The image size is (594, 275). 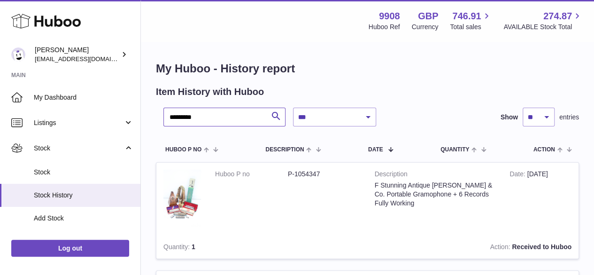 I want to click on strong: 9908, so click(x=389, y=16).